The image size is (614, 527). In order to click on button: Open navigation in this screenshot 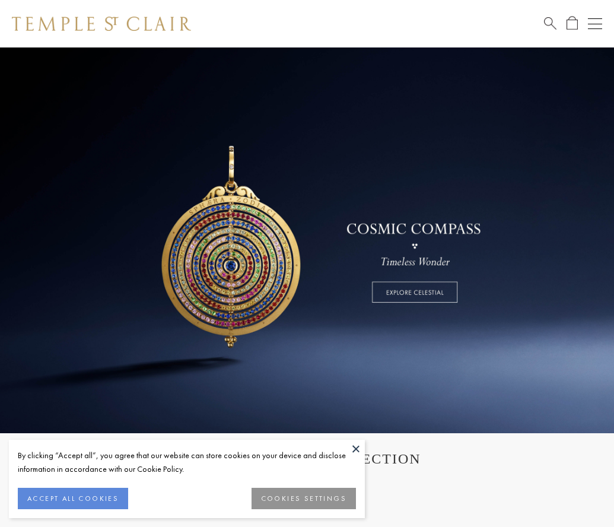, I will do `click(595, 24)`.